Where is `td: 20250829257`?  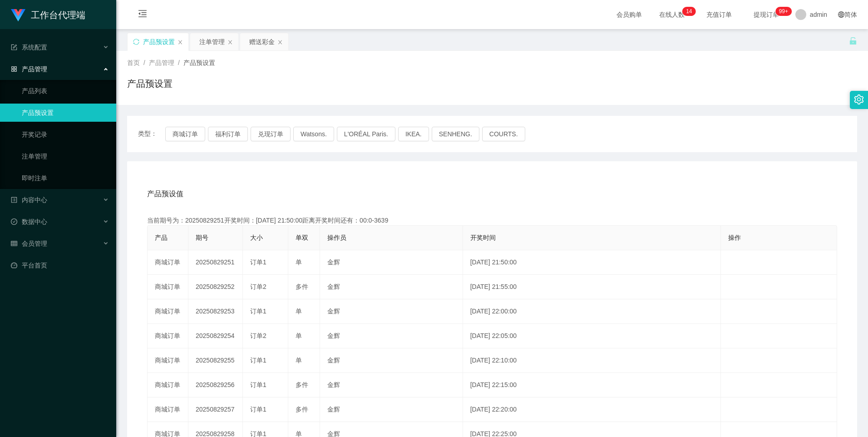 td: 20250829257 is located at coordinates (216, 409).